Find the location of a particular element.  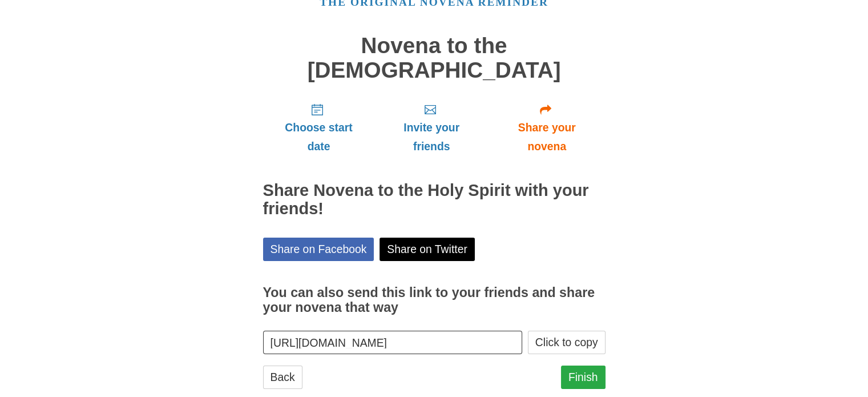

span: Share your novena is located at coordinates (547, 137).